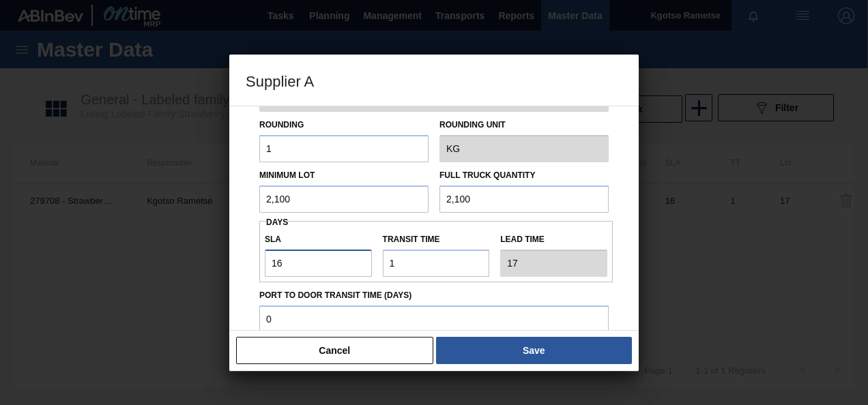  Describe the element at coordinates (434, 81) in the screenshot. I see `h3: Supplier A` at that location.